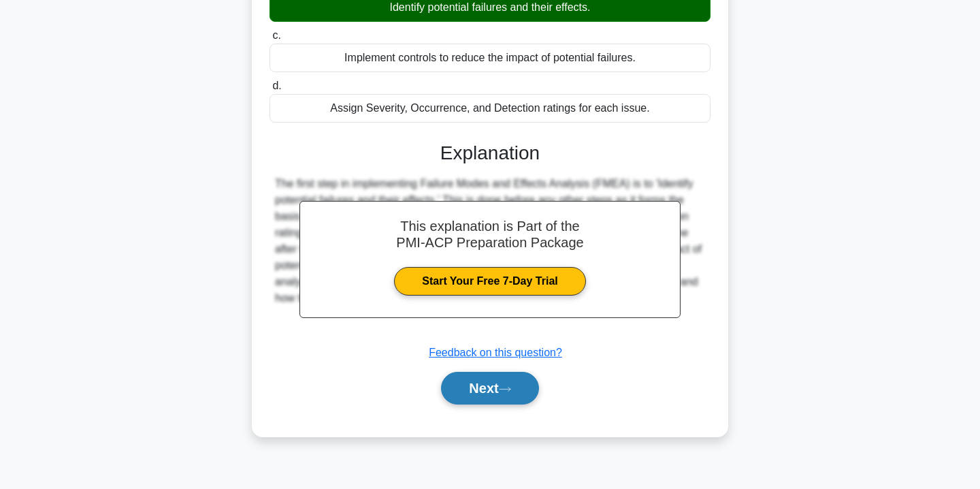 This screenshot has height=489, width=980. I want to click on div: The first step in implementing Failure Modes and Effects Analysis (FMEA) is to 'Identify potentia..., so click(490, 241).